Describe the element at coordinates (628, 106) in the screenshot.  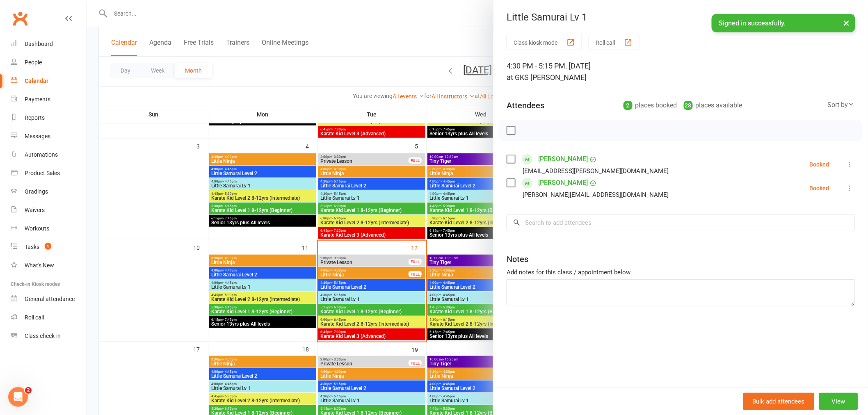
I see `div: 2` at that location.